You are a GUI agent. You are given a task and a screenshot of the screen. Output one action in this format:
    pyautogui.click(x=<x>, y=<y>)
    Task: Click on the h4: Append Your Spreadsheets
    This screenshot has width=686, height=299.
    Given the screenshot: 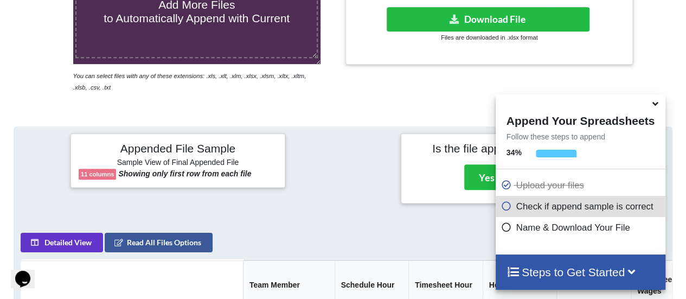 What is the action you would take?
    pyautogui.click(x=580, y=119)
    